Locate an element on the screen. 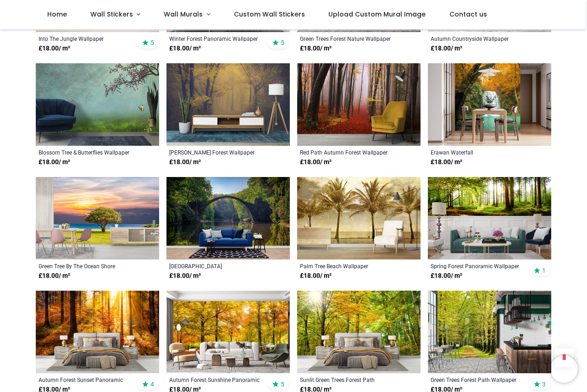 The height and width of the screenshot is (392, 587). a: Palm Tree Beach Wallpaper is located at coordinates (347, 267).